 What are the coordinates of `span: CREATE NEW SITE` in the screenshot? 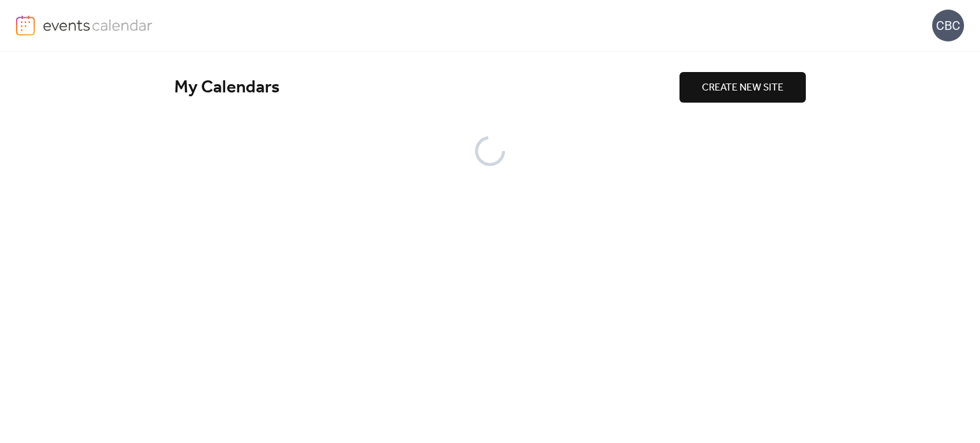 It's located at (742, 88).